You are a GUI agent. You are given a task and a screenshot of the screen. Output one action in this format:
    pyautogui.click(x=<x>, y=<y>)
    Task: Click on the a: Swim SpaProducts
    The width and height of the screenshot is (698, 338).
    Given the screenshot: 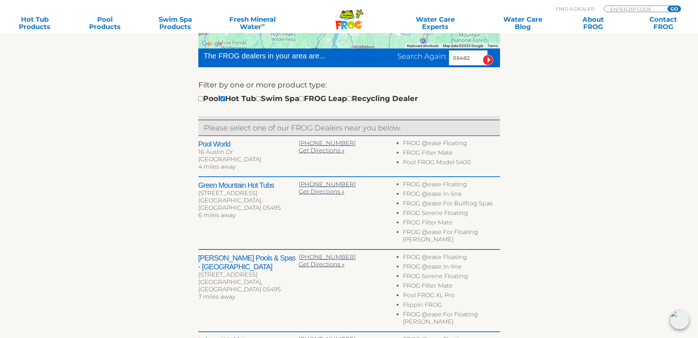 What is the action you would take?
    pyautogui.click(x=175, y=23)
    